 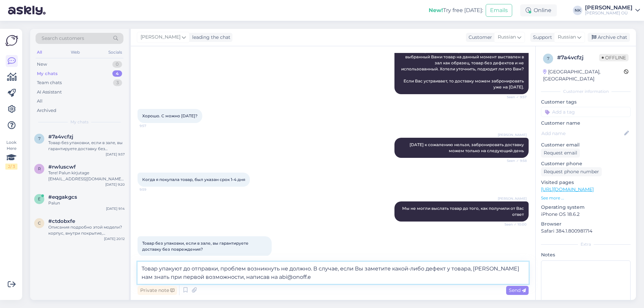 I want to click on div: Palun, so click(x=87, y=203).